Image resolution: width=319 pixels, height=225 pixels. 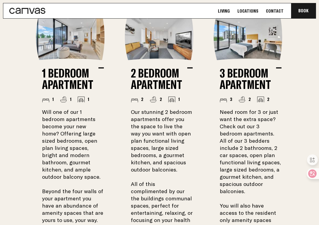 What do you see at coordinates (70, 79) in the screenshot?
I see `h2: 1 Bedroom Apartment` at bounding box center [70, 79].